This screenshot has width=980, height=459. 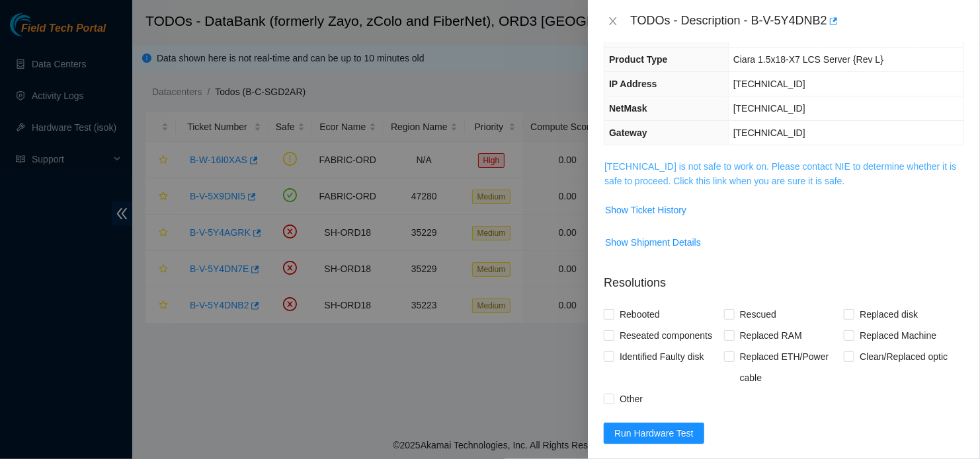 What do you see at coordinates (797, 21) in the screenshot?
I see `div: TODOs - Description - B-V-5Y4DNB2` at bounding box center [797, 21].